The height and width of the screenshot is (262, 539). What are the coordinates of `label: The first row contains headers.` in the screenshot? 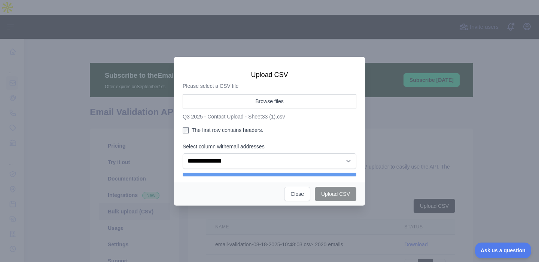 It's located at (270, 130).